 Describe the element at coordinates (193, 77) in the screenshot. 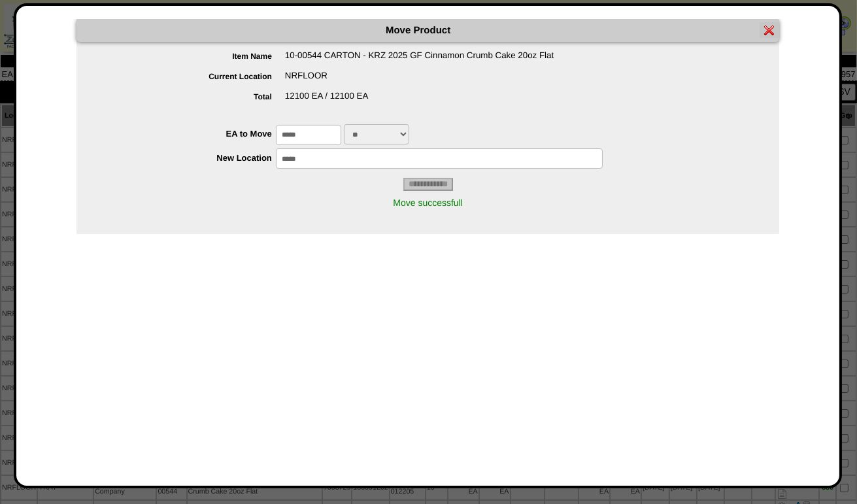

I see `label: Current Location` at that location.